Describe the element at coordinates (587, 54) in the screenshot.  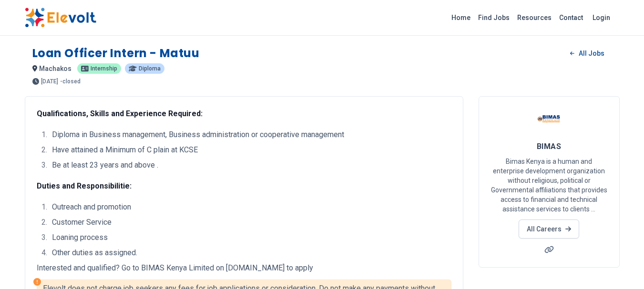
I see `a: All Jobs` at that location.